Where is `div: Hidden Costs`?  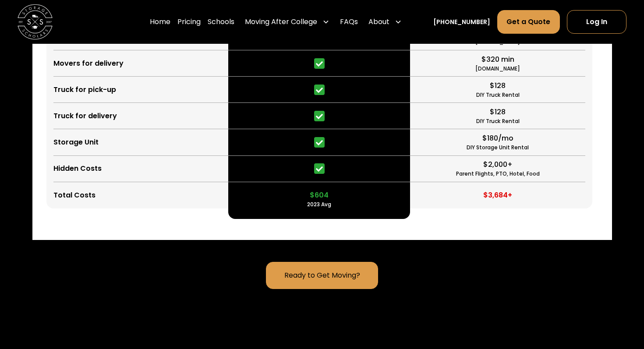 div: Hidden Costs is located at coordinates (78, 168).